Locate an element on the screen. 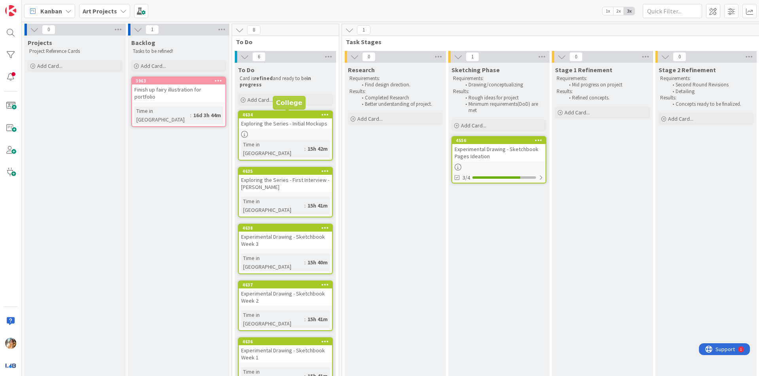 The width and height of the screenshot is (759, 376). div: 4556Experimental Drawing - Sketchbook Pages Ideation is located at coordinates (499, 149).